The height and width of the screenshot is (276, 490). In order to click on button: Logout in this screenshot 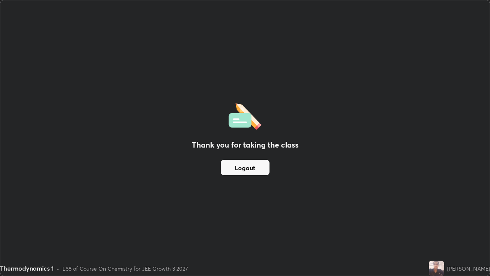, I will do `click(245, 167)`.